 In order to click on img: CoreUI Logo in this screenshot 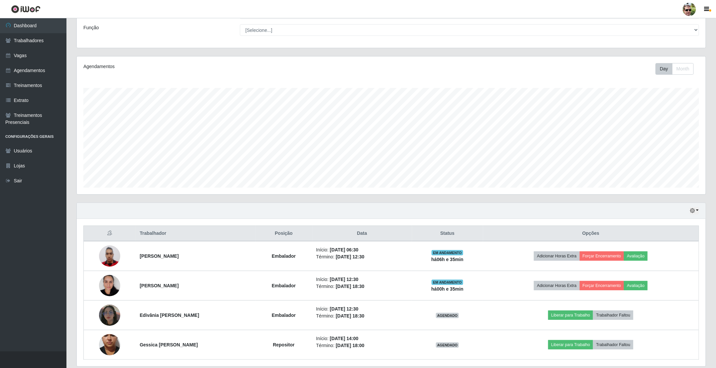, I will do `click(26, 9)`.